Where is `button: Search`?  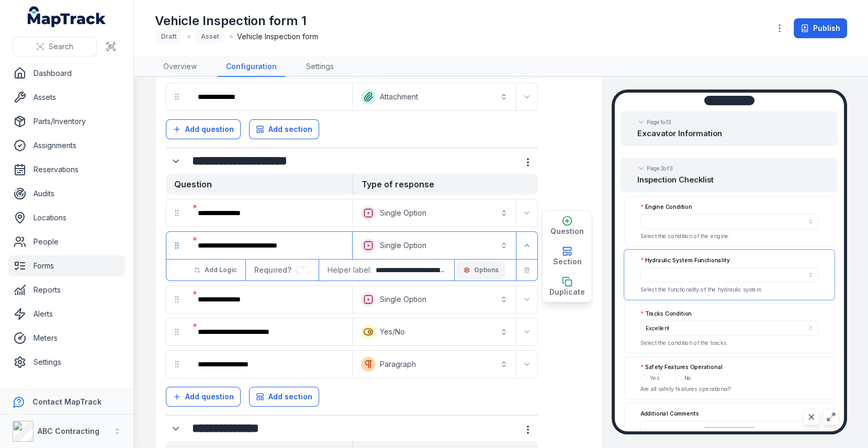 button: Search is located at coordinates (55, 47).